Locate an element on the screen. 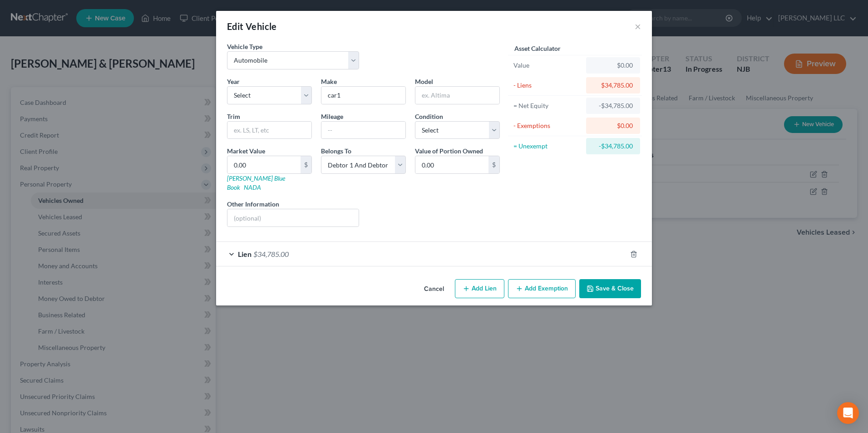  span: Belongs To is located at coordinates (336, 151).